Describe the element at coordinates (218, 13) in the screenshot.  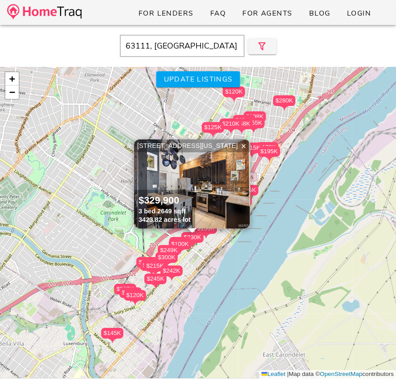
I see `span: FAQ` at that location.